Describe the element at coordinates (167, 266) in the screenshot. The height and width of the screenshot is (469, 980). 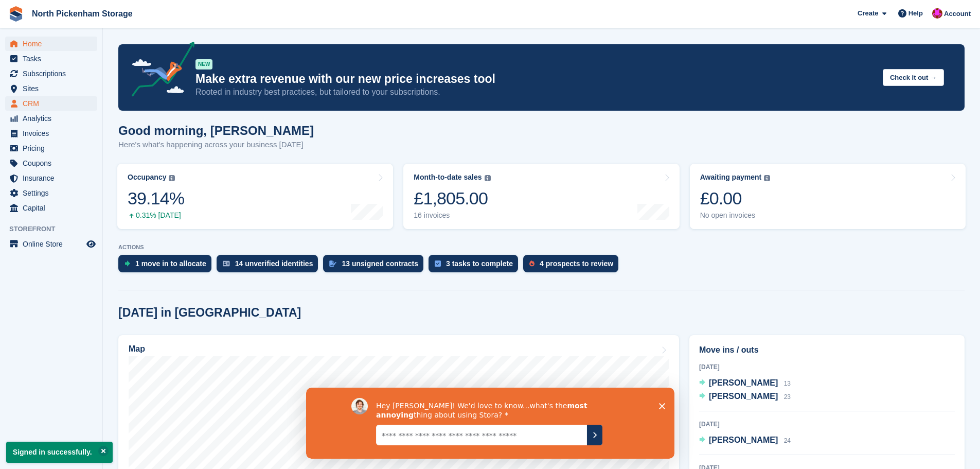
I see `a: 1 move in to allocate` at that location.